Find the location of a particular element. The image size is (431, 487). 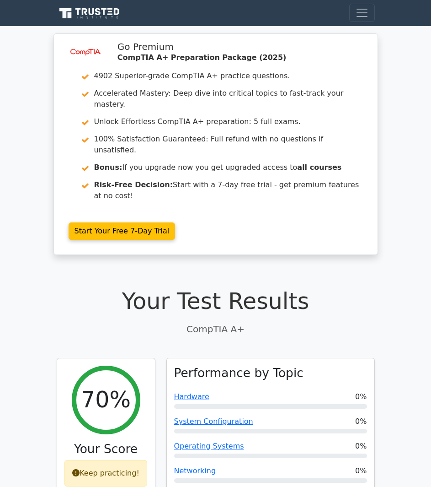

div: Keep practicing! is located at coordinates (106, 473).